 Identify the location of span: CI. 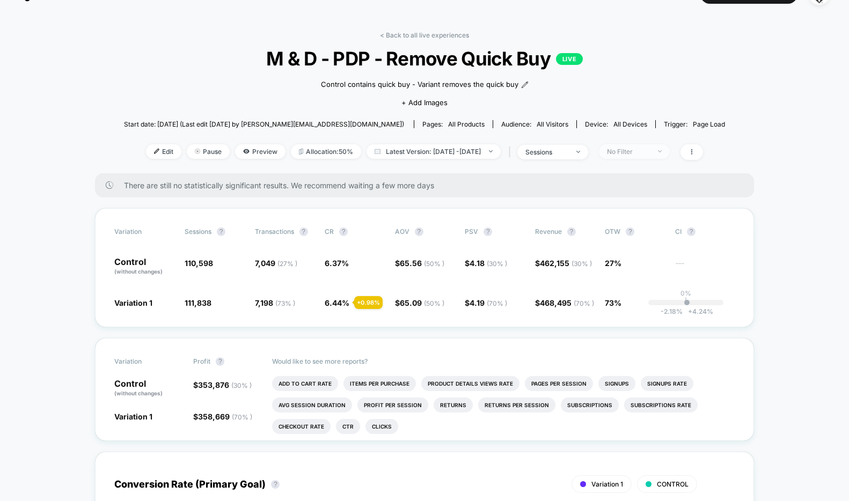
(704, 232).